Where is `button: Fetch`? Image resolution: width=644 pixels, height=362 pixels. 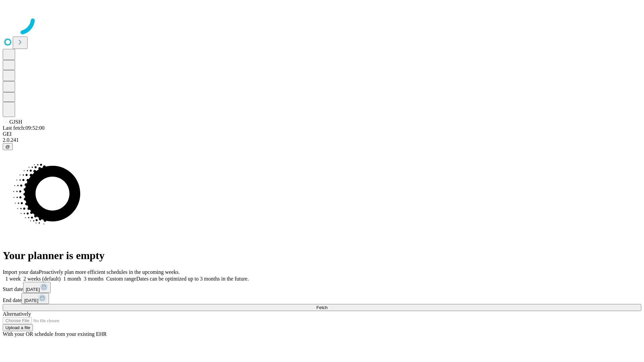
button: Fetch is located at coordinates (322, 307).